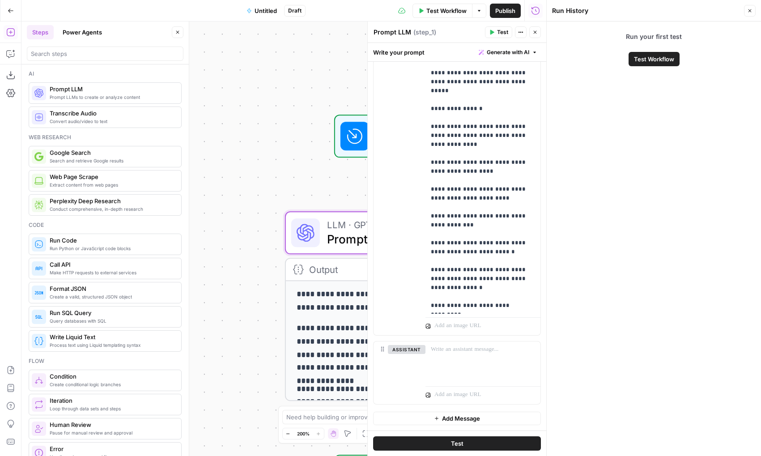  Describe the element at coordinates (112, 161) in the screenshot. I see `span: Search and retrieve Google results` at that location.